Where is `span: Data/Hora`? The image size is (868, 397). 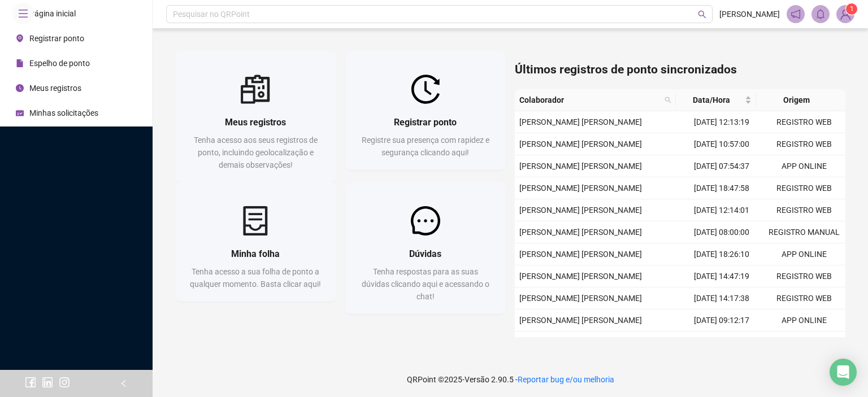
span: Data/Hora is located at coordinates (712, 100).